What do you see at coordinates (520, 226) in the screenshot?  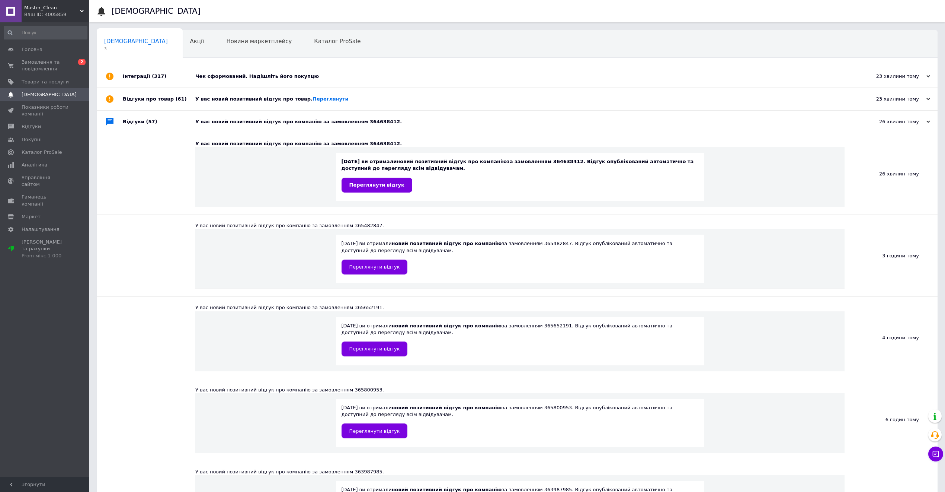 I see `div: У вас новий позитивний відгук про компанію за замовленням 365482847.` at bounding box center [520, 226].